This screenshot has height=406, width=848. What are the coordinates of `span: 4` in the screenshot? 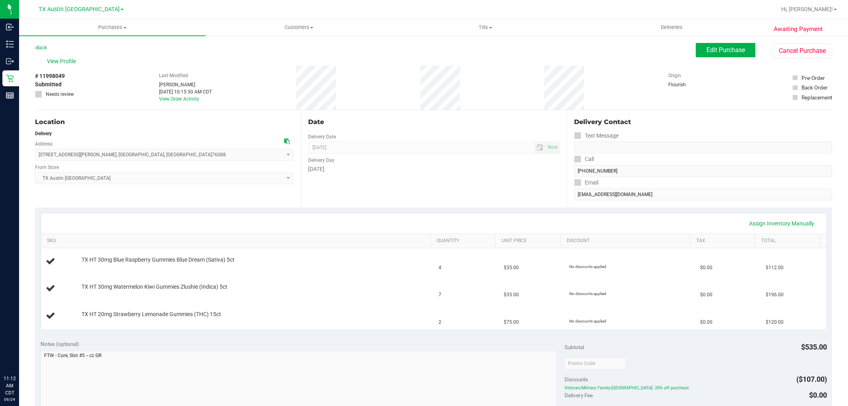 It's located at (440, 267).